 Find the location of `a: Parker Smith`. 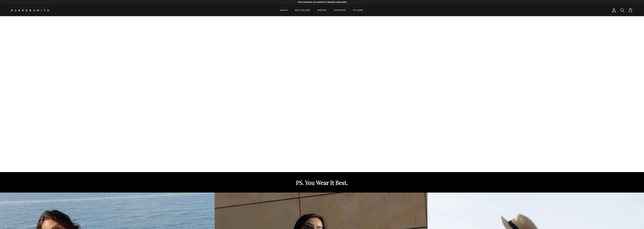

a: Parker Smith is located at coordinates (30, 10).